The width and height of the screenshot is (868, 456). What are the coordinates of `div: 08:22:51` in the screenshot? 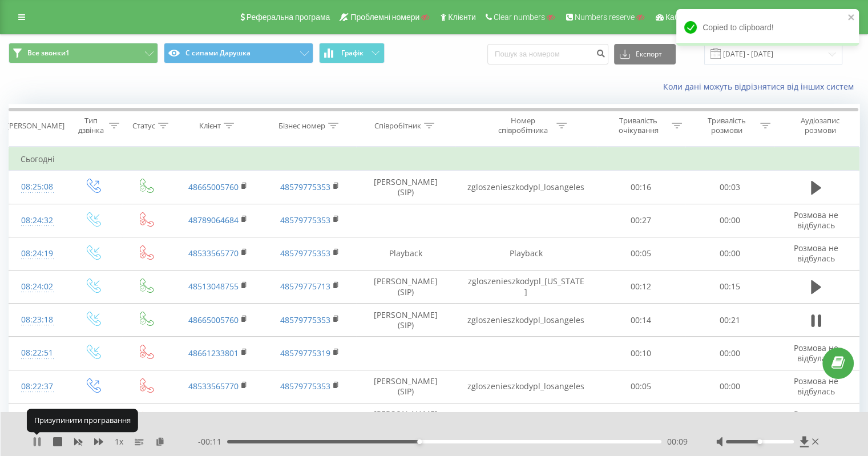 It's located at (37, 352).